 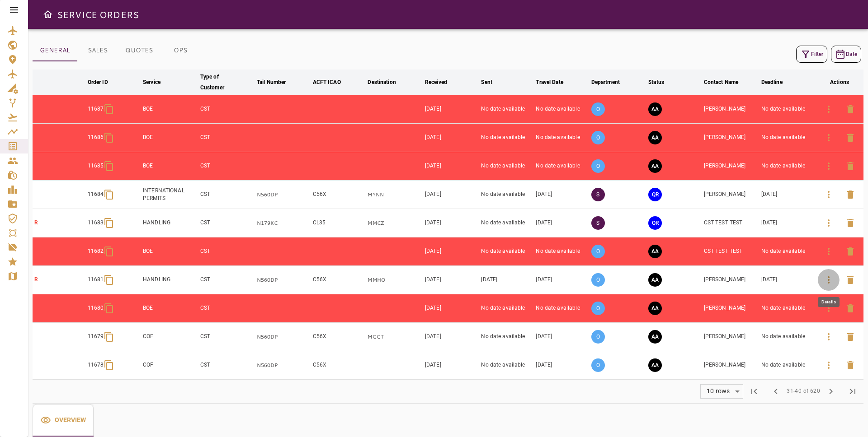 I want to click on p: MYNN, so click(x=394, y=195).